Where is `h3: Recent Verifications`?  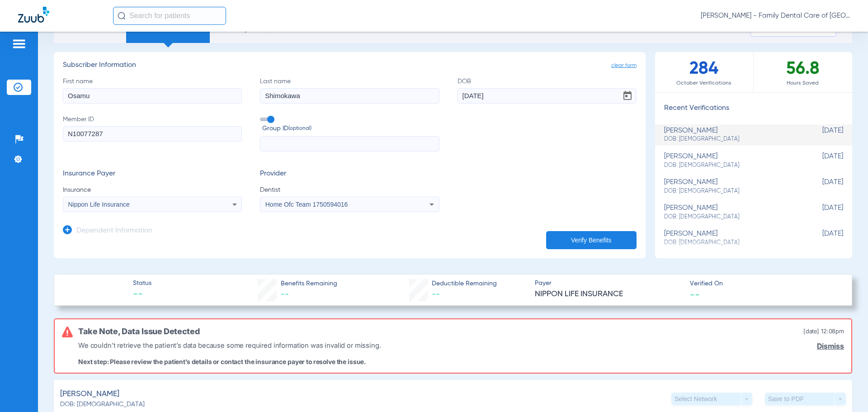 h3: Recent Verifications is located at coordinates (754, 109).